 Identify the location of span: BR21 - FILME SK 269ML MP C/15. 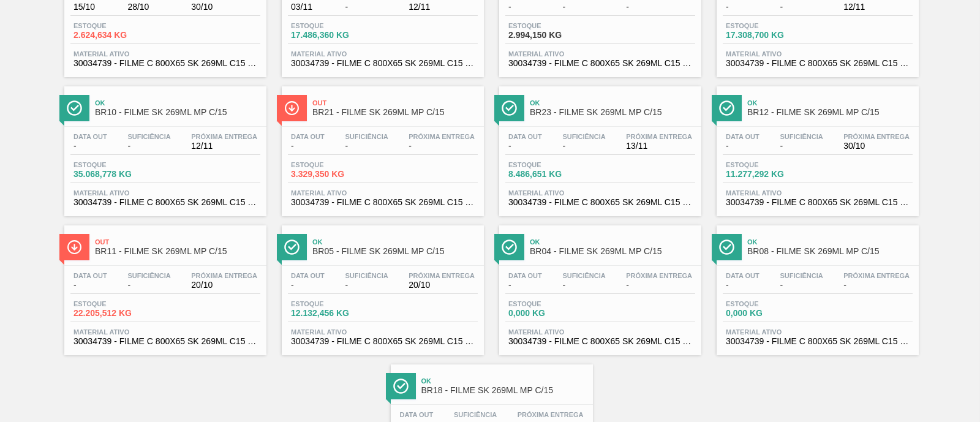
(395, 112).